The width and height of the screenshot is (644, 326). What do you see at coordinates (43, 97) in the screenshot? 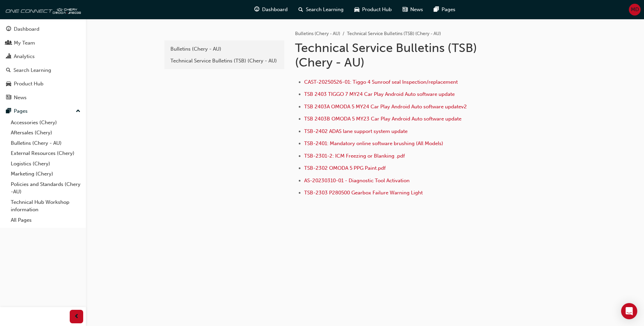
I see `a: News` at bounding box center [43, 97].